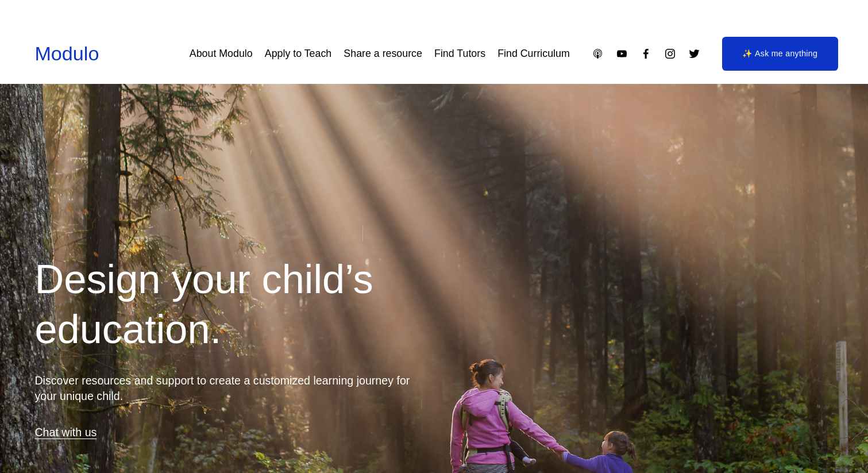  I want to click on h1: Design your child’s education., so click(234, 304).